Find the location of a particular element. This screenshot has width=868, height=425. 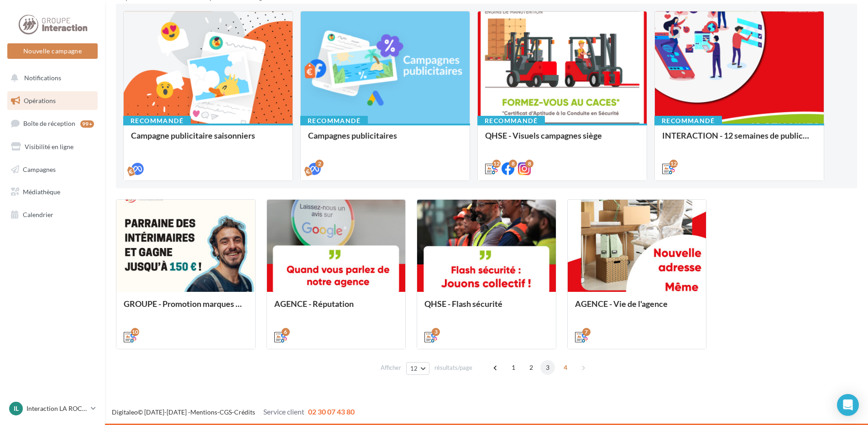

span: 3 is located at coordinates (548, 368).